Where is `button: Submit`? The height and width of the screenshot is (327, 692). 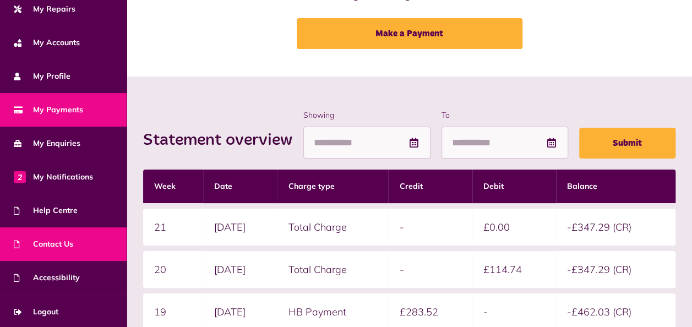 button: Submit is located at coordinates (627, 143).